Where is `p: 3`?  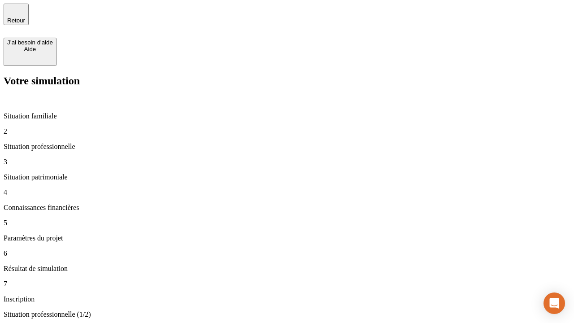
p: 3 is located at coordinates (287, 162).